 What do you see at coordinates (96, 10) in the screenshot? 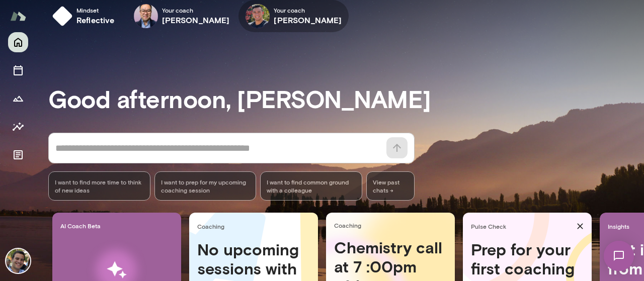
I see `span: Mindset` at bounding box center [96, 10].